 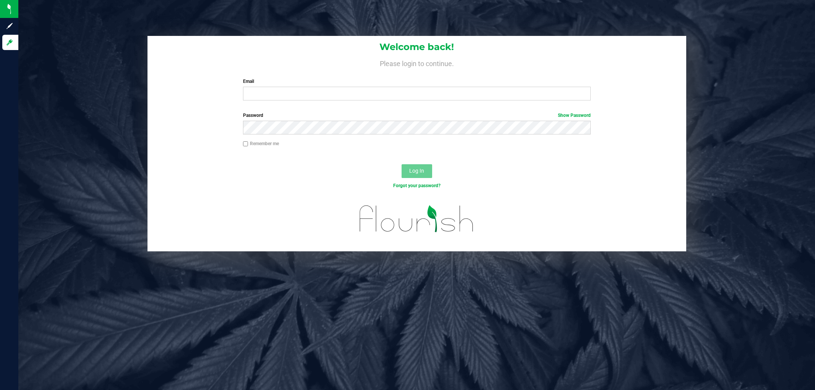 What do you see at coordinates (417, 171) in the screenshot?
I see `button: Log In` at bounding box center [417, 171].